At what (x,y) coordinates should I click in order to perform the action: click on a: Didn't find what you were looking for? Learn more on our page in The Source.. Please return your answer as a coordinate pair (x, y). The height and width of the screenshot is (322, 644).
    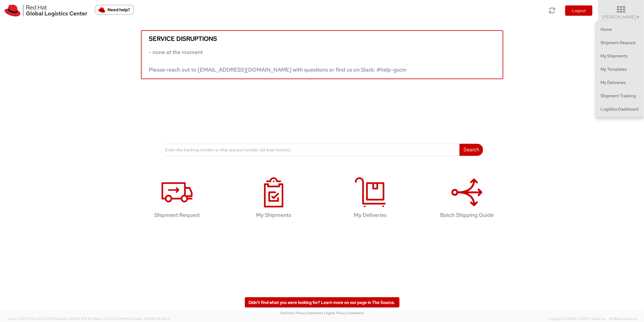
    Looking at the image, I should click on (322, 302).